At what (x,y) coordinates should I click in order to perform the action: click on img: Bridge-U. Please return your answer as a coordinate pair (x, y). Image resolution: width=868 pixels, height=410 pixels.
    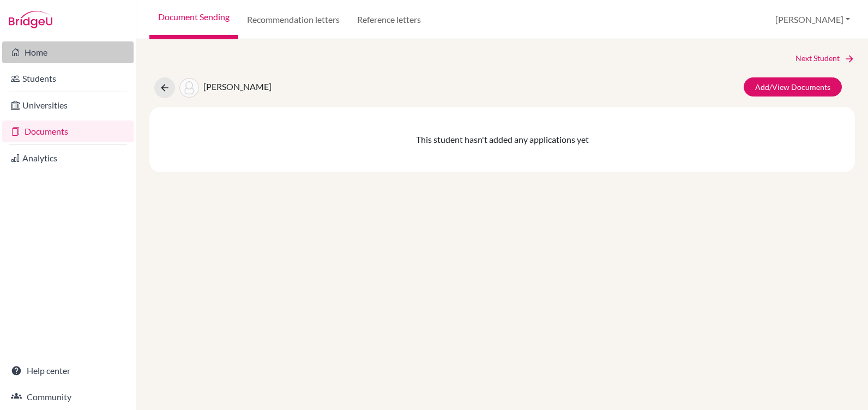
    Looking at the image, I should click on (31, 19).